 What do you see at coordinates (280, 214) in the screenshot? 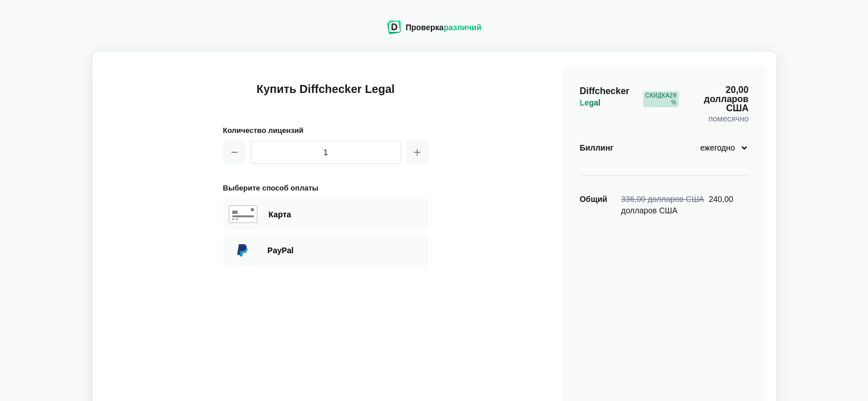
I see `font: Карта` at bounding box center [280, 214].